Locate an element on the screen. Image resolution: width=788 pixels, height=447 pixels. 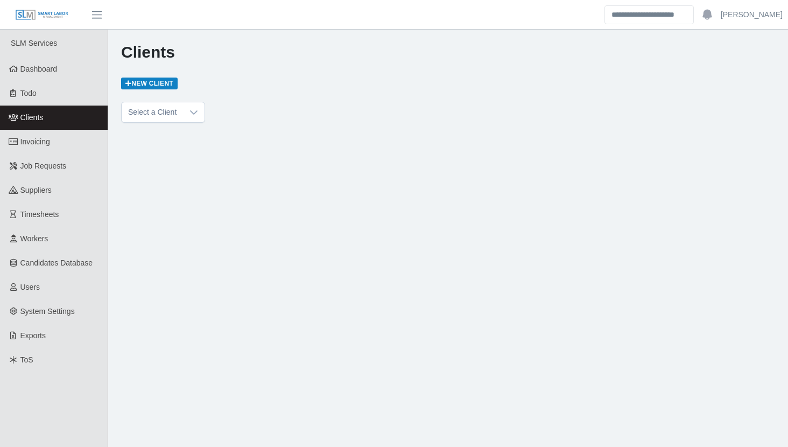
span: Dashboard is located at coordinates (39, 69).